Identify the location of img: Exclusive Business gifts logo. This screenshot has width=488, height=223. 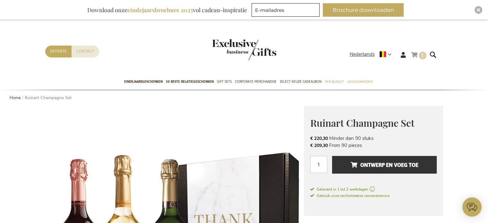
(244, 50).